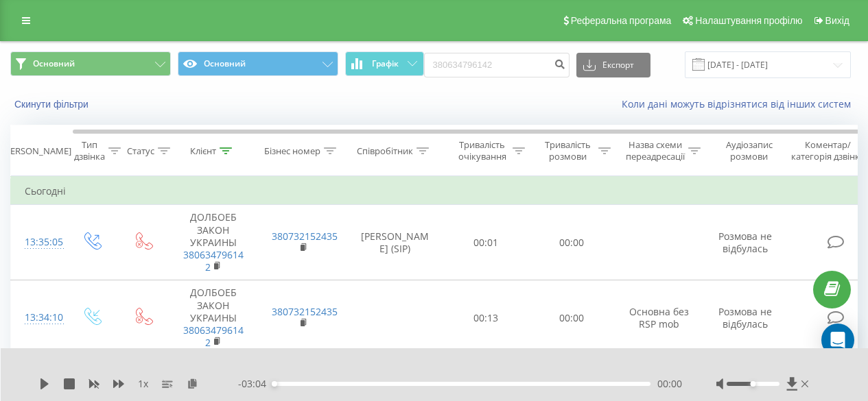  I want to click on div: Статус, so click(140, 151).